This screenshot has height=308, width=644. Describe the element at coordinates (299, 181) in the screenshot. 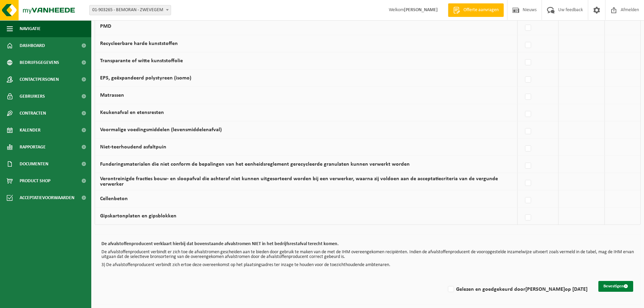

I see `label: Verontreinigde fracties bouw- en sloopafval die achteraf niet kunnen uitgesorteerd worden bij een...` at that location.